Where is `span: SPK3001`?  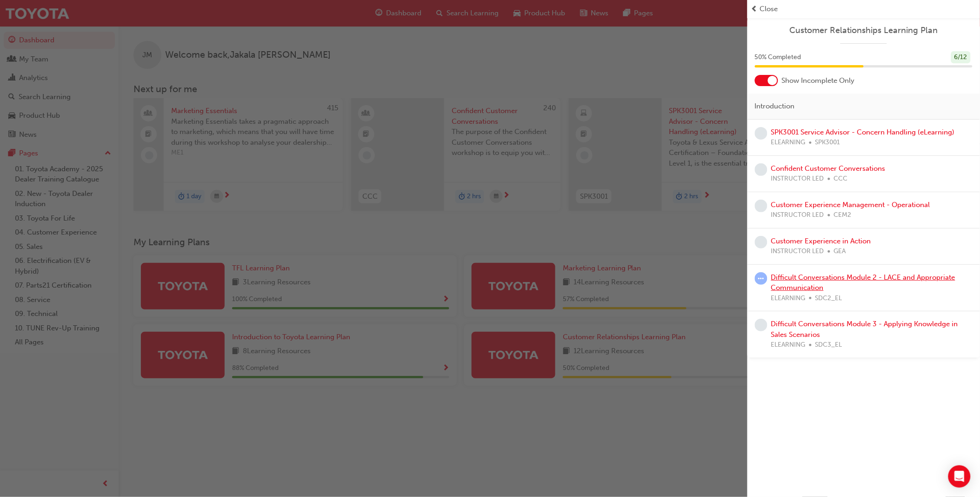
span: SPK3001 is located at coordinates (828, 142).